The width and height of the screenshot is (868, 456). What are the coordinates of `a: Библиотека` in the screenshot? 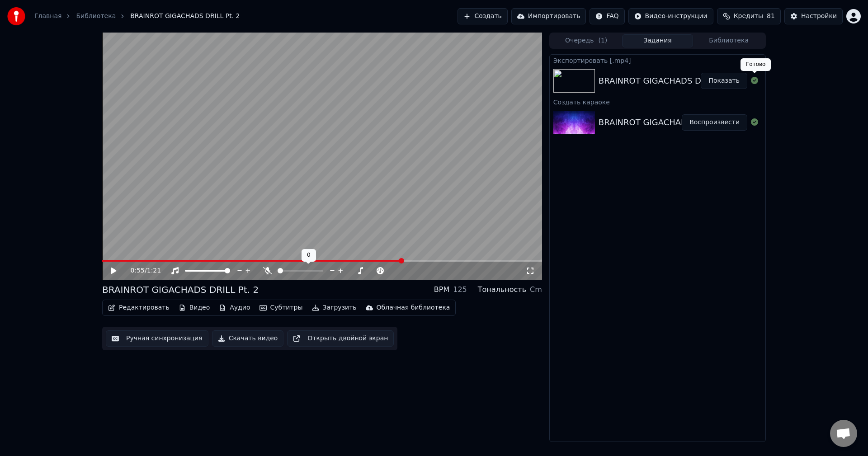 It's located at (96, 16).